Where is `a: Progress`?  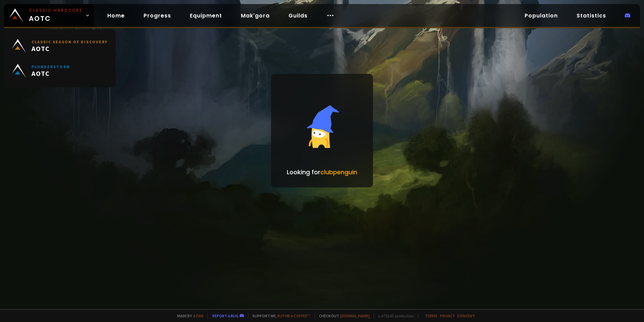 a: Progress is located at coordinates (158, 16).